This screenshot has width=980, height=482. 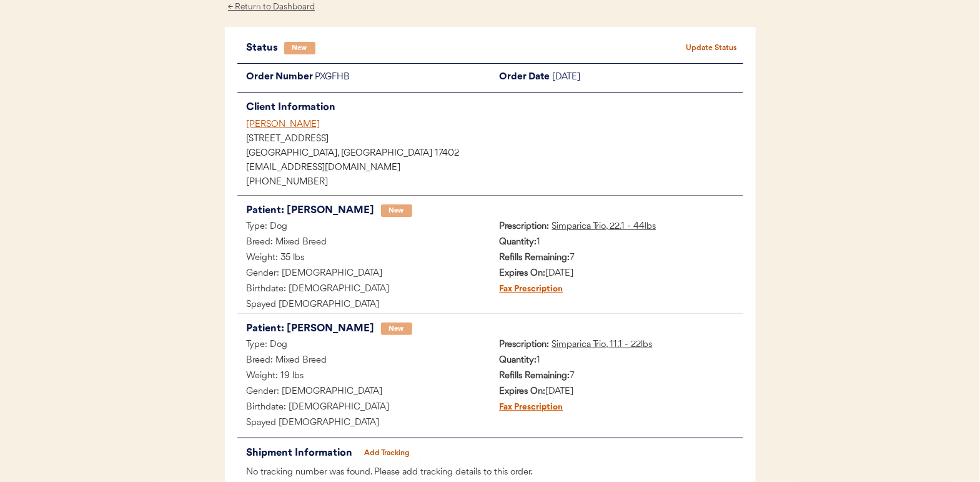 What do you see at coordinates (604, 226) in the screenshot?
I see `u: Simparica Trio, 22.1 - 44lbs` at bounding box center [604, 226].